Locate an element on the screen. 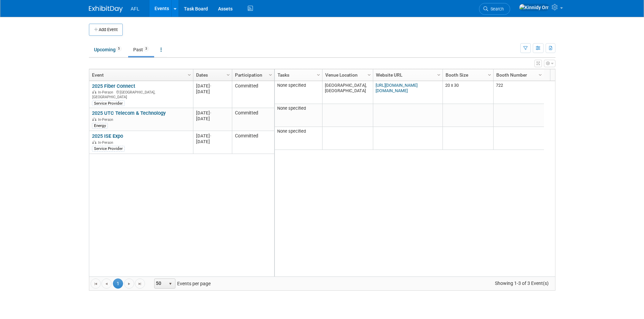 The height and width of the screenshot is (319, 644). a: Booth Number is located at coordinates (518, 75).